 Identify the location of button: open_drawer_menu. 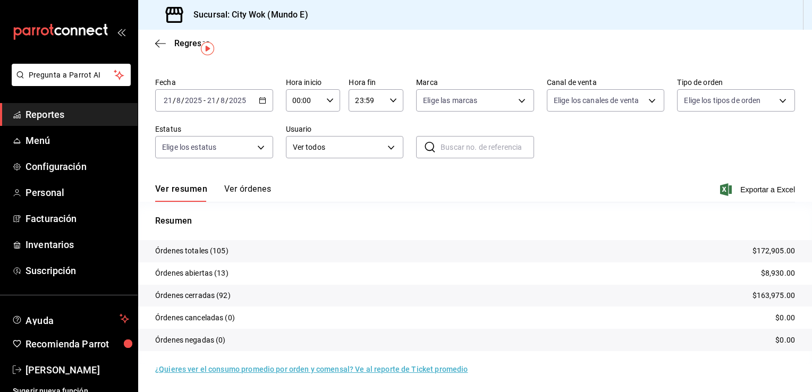
(121, 32).